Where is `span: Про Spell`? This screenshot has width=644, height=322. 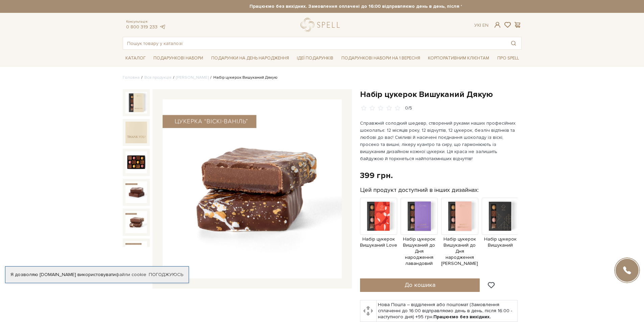
span: Про Spell is located at coordinates (508, 58).